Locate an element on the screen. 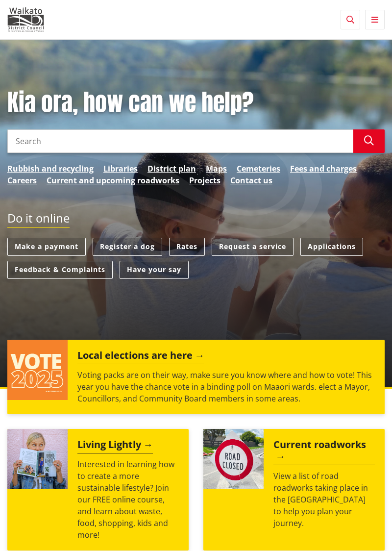 This screenshot has height=551, width=392. h2: Do it online is located at coordinates (38, 219).